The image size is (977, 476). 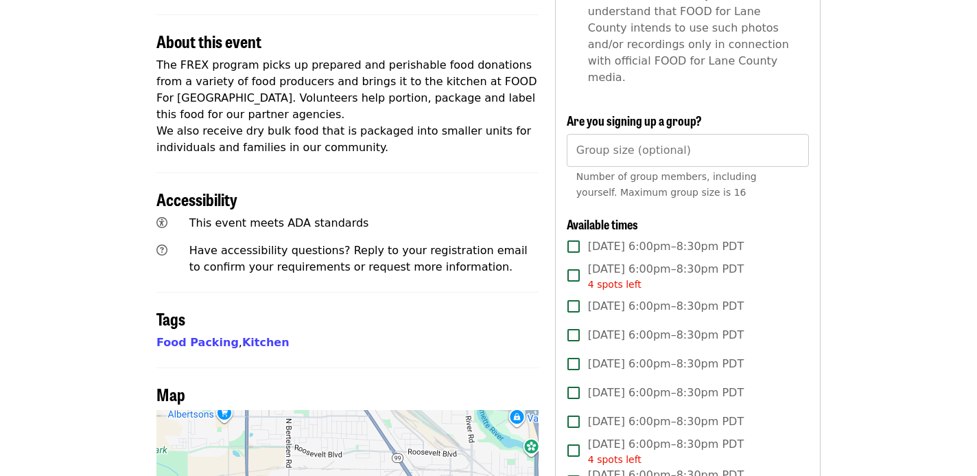 What do you see at coordinates (358, 258) in the screenshot?
I see `span: Have accessibility questions? Reply to your registration email to confirm your requirements or re...` at bounding box center [358, 258].